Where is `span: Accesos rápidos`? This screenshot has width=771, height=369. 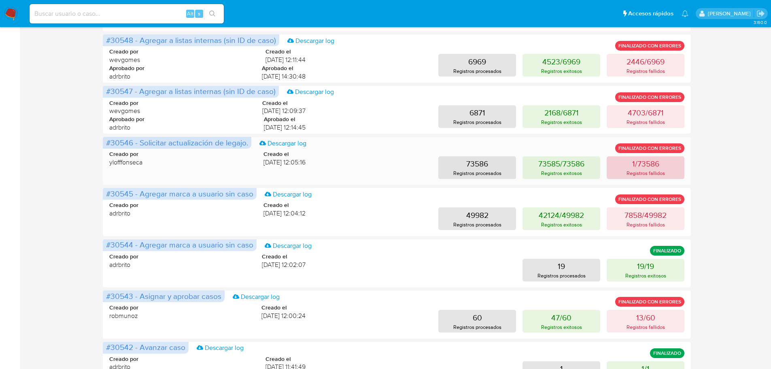 span: Accesos rápidos is located at coordinates (651, 13).